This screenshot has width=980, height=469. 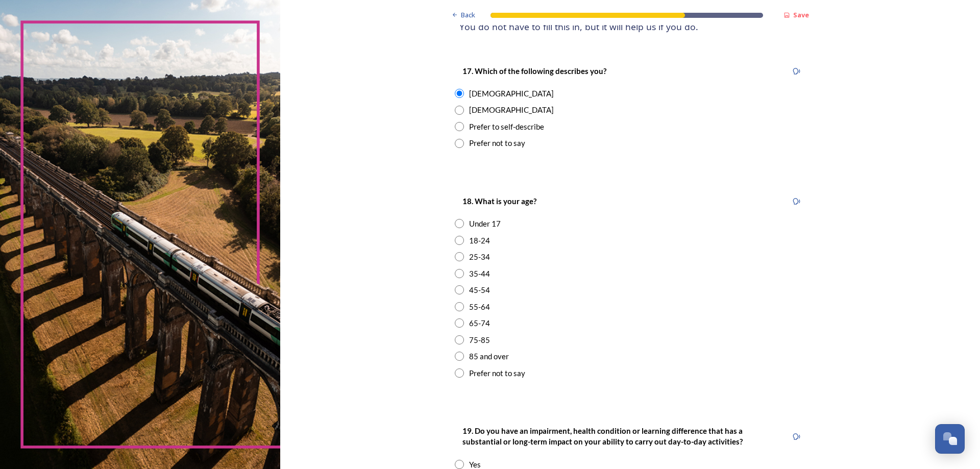 I want to click on span: Back, so click(x=468, y=15).